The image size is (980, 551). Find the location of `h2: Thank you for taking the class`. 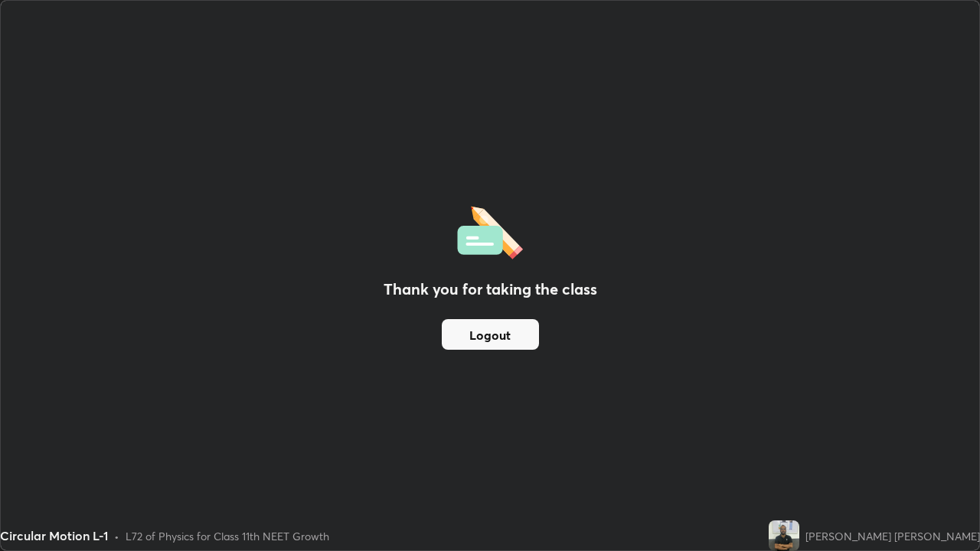

h2: Thank you for taking the class is located at coordinates (490, 289).